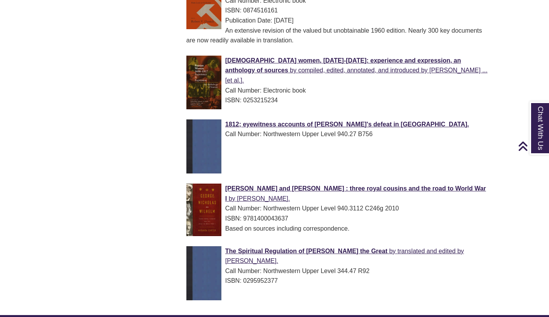 The width and height of the screenshot is (549, 317). Describe the element at coordinates (337, 134) in the screenshot. I see `div: Call Number: Northwestern Upper Level 940.27 B756` at that location.